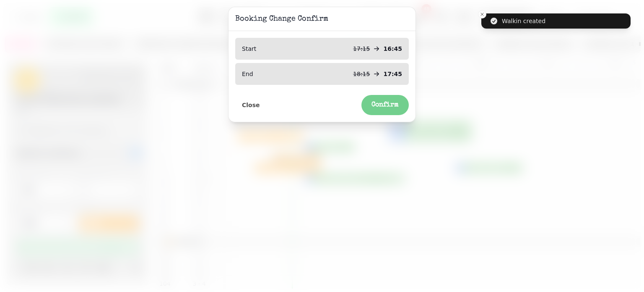 The height and width of the screenshot is (292, 644). Describe the element at coordinates (251, 105) in the screenshot. I see `button: Close` at that location.